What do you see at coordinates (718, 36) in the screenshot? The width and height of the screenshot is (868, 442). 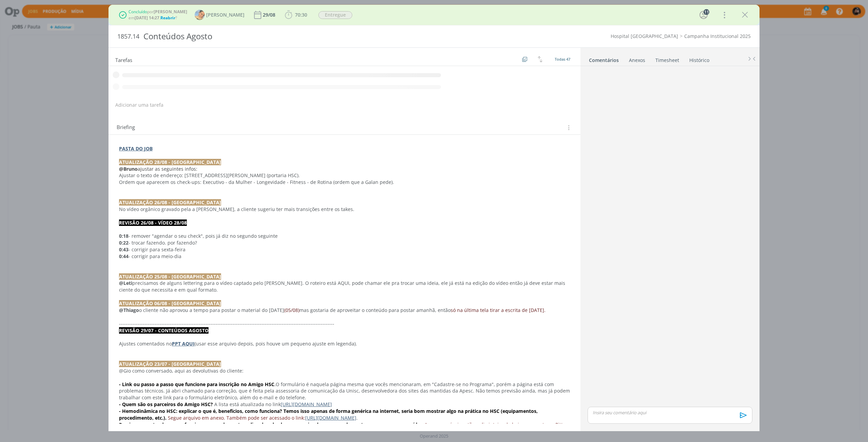 I see `a: Campanha Institucional 2025` at bounding box center [718, 36].